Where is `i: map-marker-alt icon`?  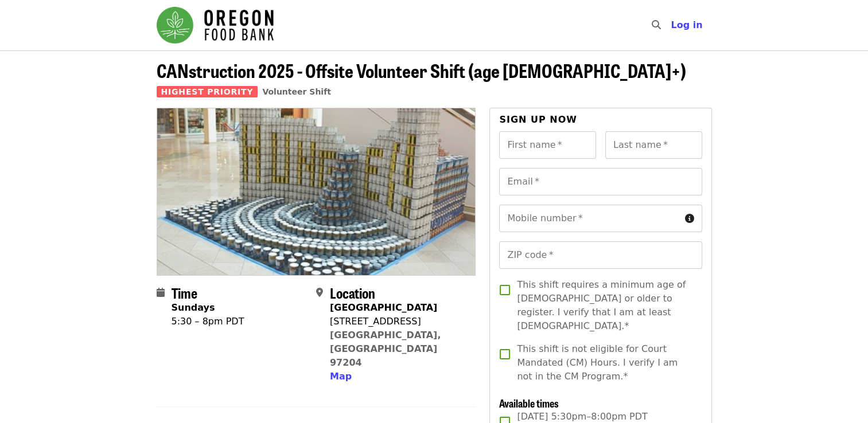 i: map-marker-alt icon is located at coordinates (320, 293).